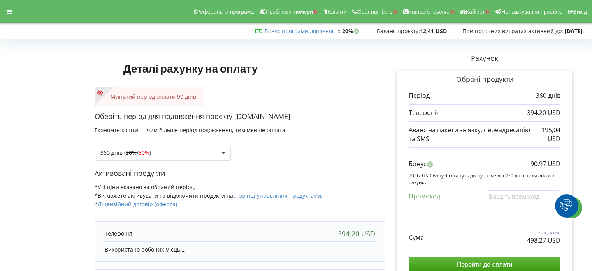 This screenshot has height=271, width=592. What do you see at coordinates (302, 31) in the screenshot?
I see `a: Бонус програми лояльності` at bounding box center [302, 31].